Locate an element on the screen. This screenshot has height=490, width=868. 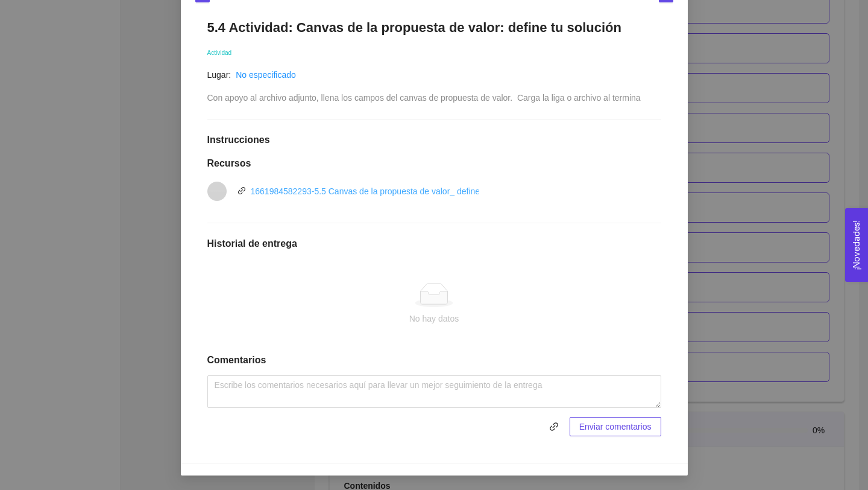
span: Con apoyo al archivo adjunto, llena los campos del canvas de propuesta de valor. Carga la liga o ... is located at coordinates (424, 97).